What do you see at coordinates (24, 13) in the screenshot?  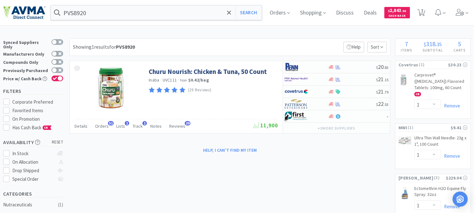 I see `img: e4e33dab9f054f5782a47901c742baa9_102.png` at bounding box center [24, 13].